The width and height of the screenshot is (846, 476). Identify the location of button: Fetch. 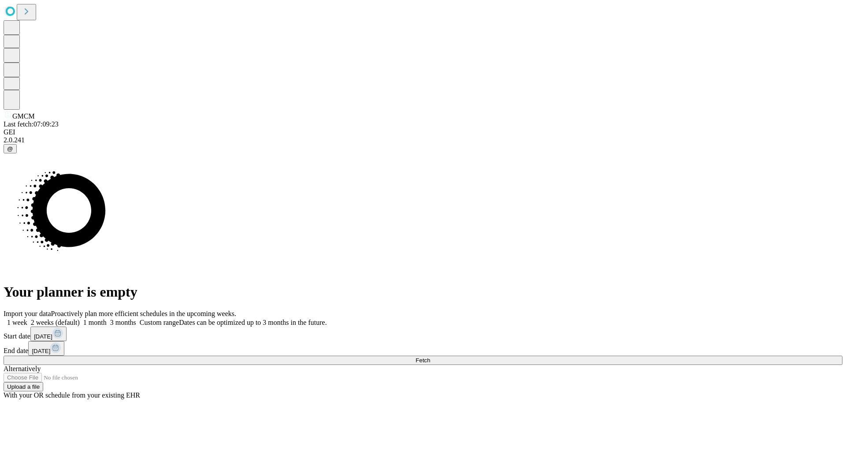
(423, 360).